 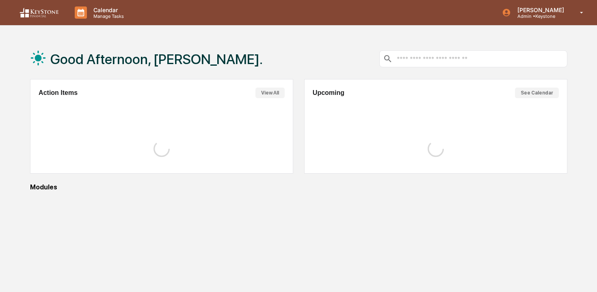 What do you see at coordinates (58, 93) in the screenshot?
I see `h2: Action Items` at bounding box center [58, 93].